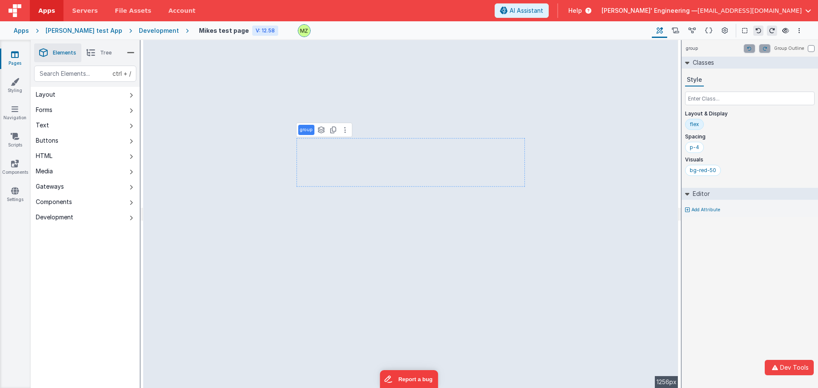 The width and height of the screenshot is (818, 388). What do you see at coordinates (85, 217) in the screenshot?
I see `button: Development` at bounding box center [85, 217].